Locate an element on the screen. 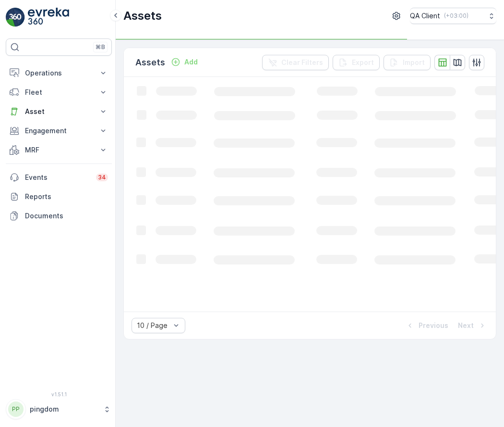  img: logo is located at coordinates (15, 17).